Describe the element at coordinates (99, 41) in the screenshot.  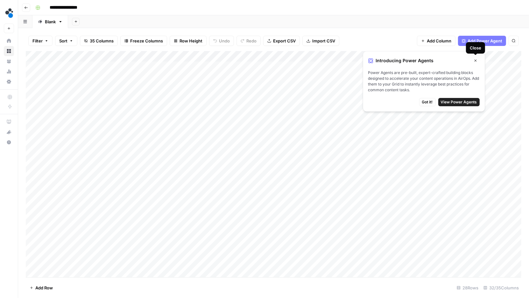
I see `button: 35 Columns` at that location.